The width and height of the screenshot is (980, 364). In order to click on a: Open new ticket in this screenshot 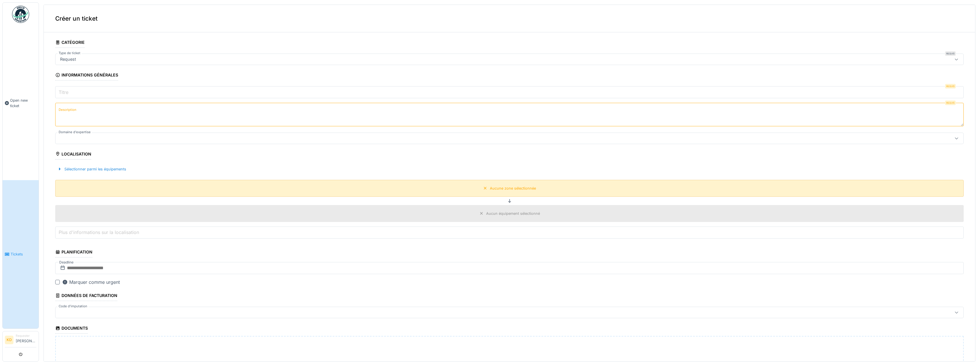, I will do `click(20, 103)`.